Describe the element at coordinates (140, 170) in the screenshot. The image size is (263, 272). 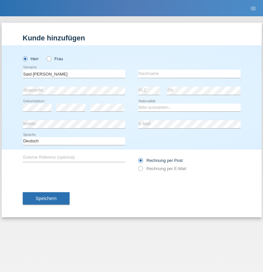
I see `input: Rechnung per E-Mail` at that location.